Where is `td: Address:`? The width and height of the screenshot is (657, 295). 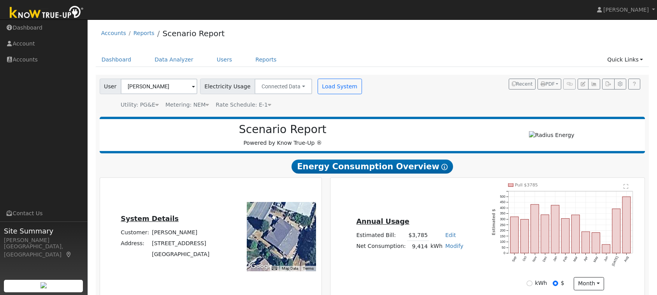 td: Address: is located at coordinates (135, 244).